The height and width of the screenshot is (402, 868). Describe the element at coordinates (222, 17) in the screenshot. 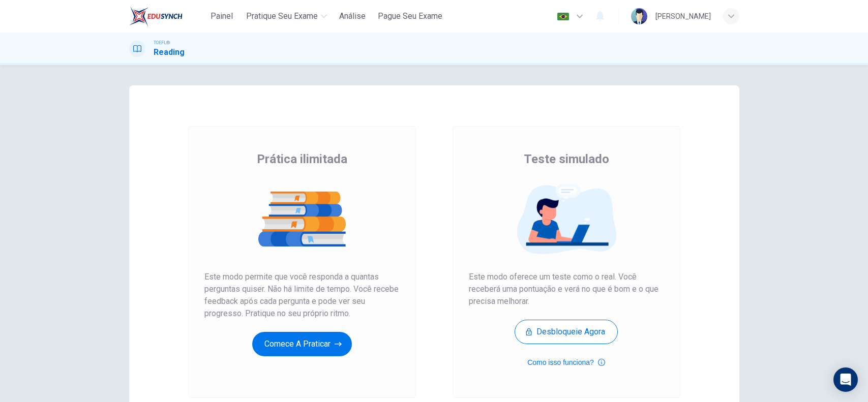

I see `button: Painel` at that location.